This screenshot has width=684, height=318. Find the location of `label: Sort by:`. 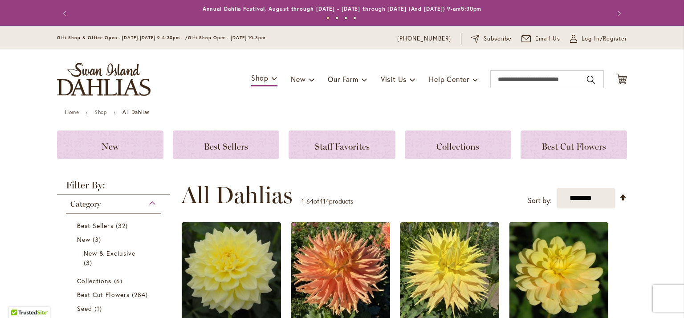

label: Sort by: is located at coordinates (540, 200).